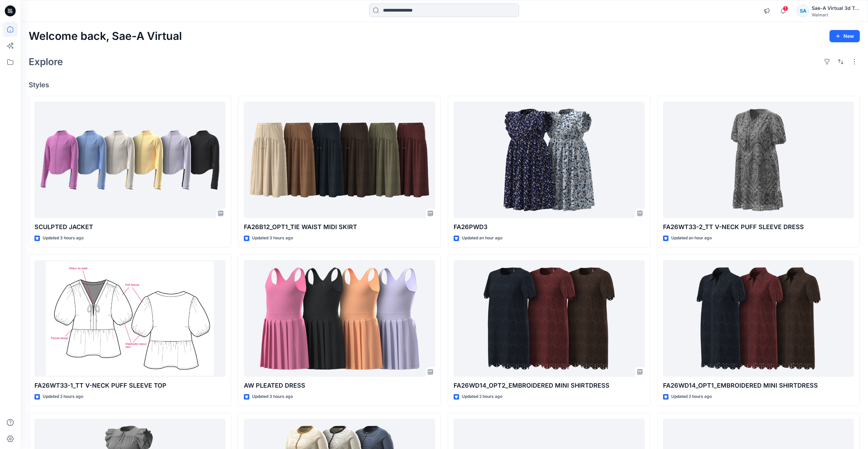  What do you see at coordinates (444, 85) in the screenshot?
I see `h4: Styles` at bounding box center [444, 85].